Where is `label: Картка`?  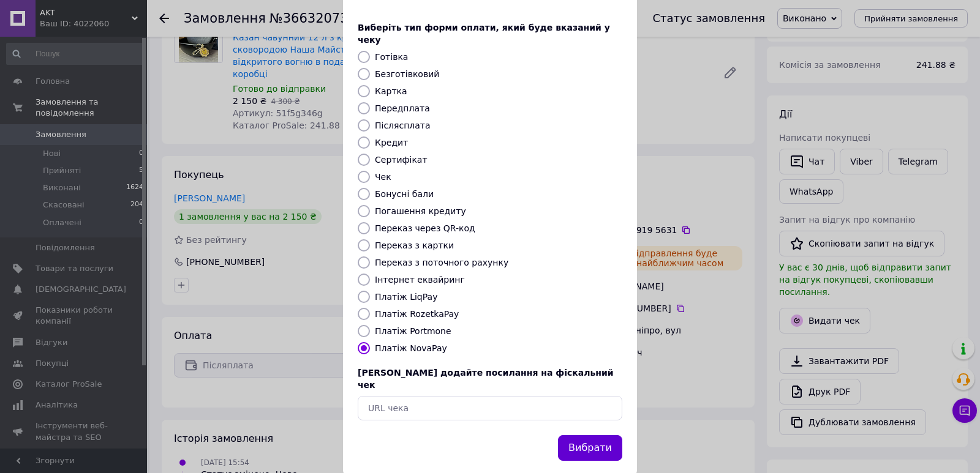
label: Картка is located at coordinates (391, 91).